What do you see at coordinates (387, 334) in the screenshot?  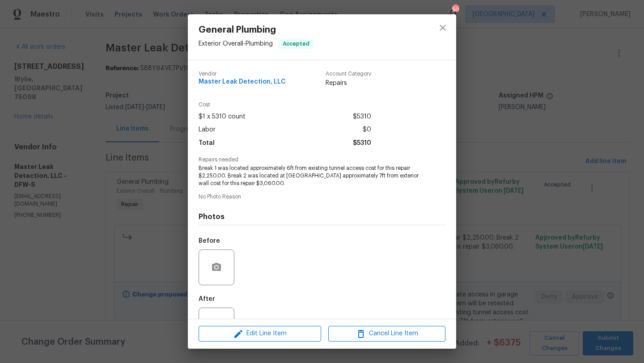 I see `span: Cancel Line Item` at bounding box center [387, 334].